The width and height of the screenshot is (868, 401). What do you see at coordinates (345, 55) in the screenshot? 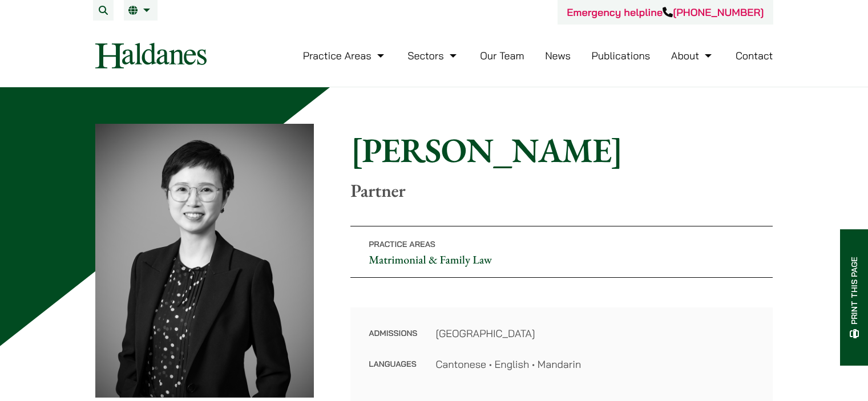
I see `a: Practice Areas` at bounding box center [345, 55].